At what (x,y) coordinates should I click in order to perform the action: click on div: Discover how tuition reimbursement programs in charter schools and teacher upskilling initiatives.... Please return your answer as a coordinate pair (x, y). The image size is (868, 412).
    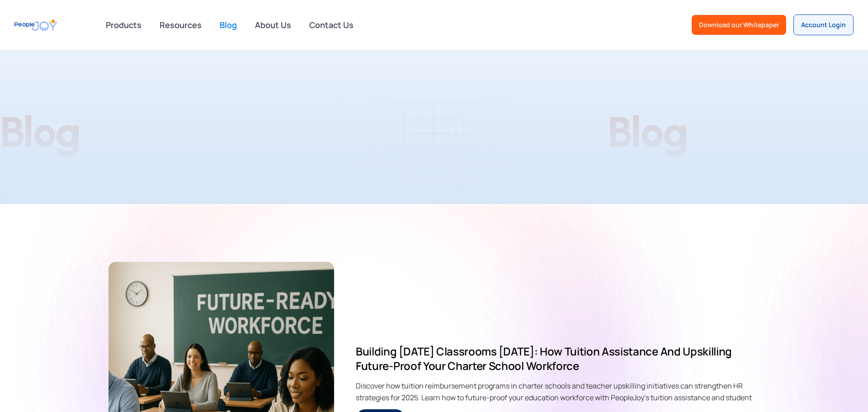
    Looking at the image, I should click on (557, 391).